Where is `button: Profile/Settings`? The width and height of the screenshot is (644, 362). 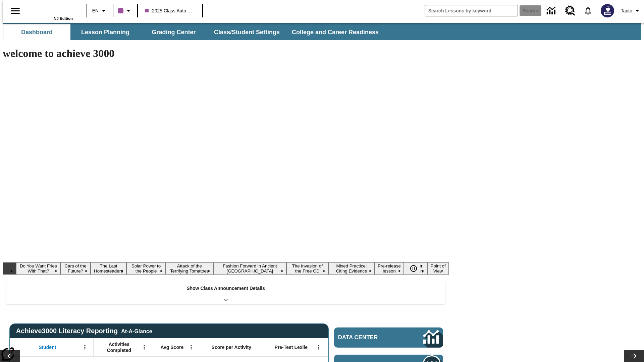 button: Profile/Settings is located at coordinates (631, 11).